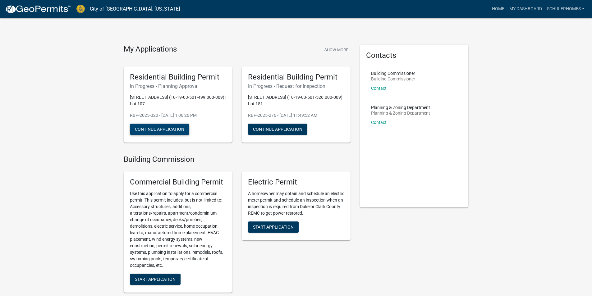 The height and width of the screenshot is (296, 592). I want to click on h6: In Progress - Request for Inspection, so click(296, 86).